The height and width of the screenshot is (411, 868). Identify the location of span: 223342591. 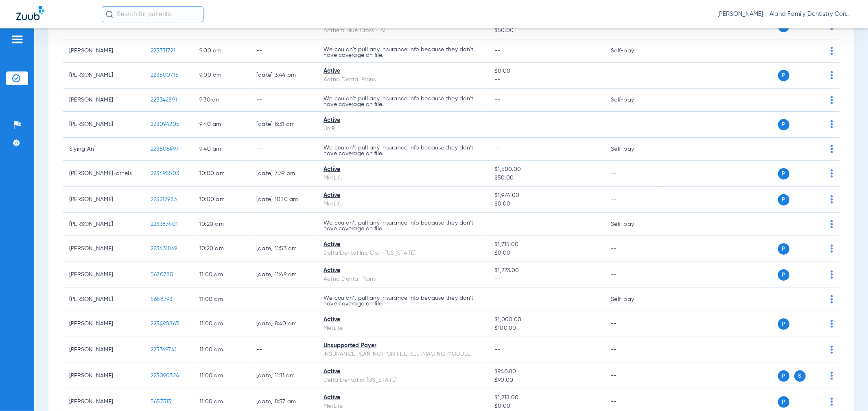
(164, 100).